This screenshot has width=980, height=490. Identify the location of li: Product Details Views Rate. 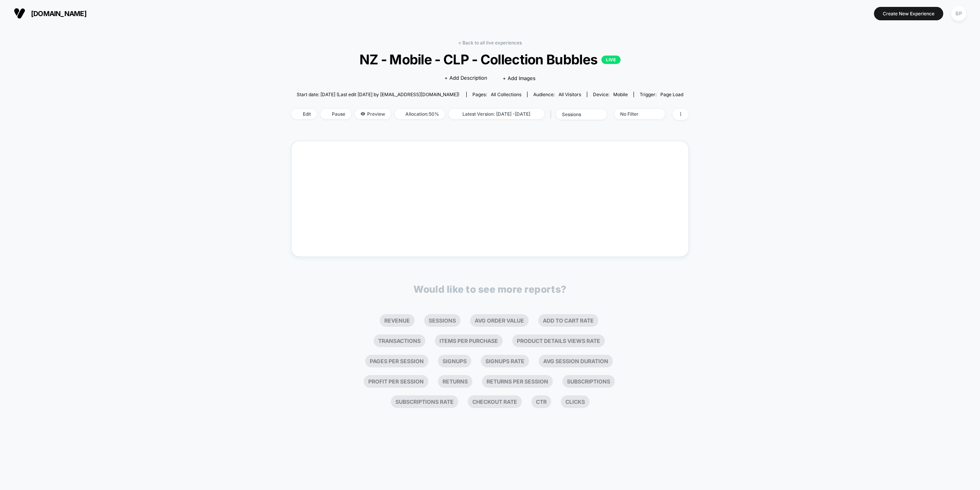
(559, 341).